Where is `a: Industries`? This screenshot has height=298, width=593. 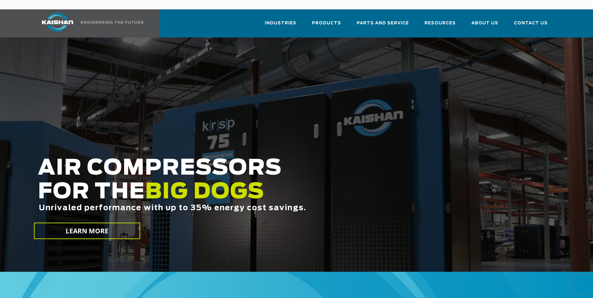 a: Industries is located at coordinates (280, 26).